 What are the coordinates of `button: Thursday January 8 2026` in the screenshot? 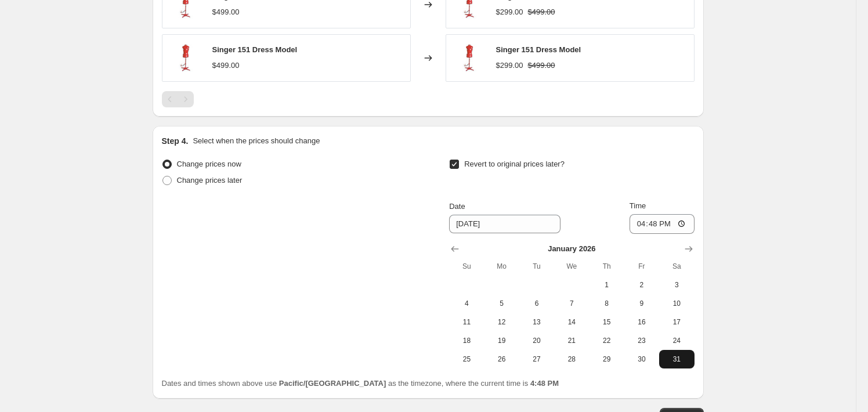 It's located at (606, 304).